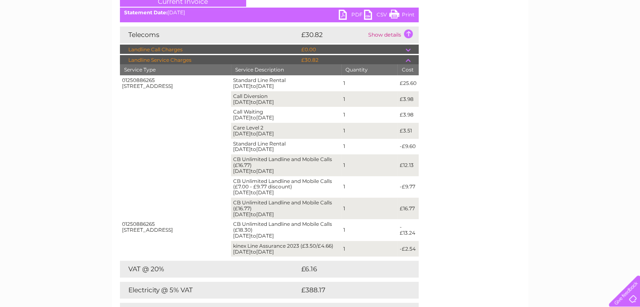  I want to click on td: -£9.60, so click(408, 147).